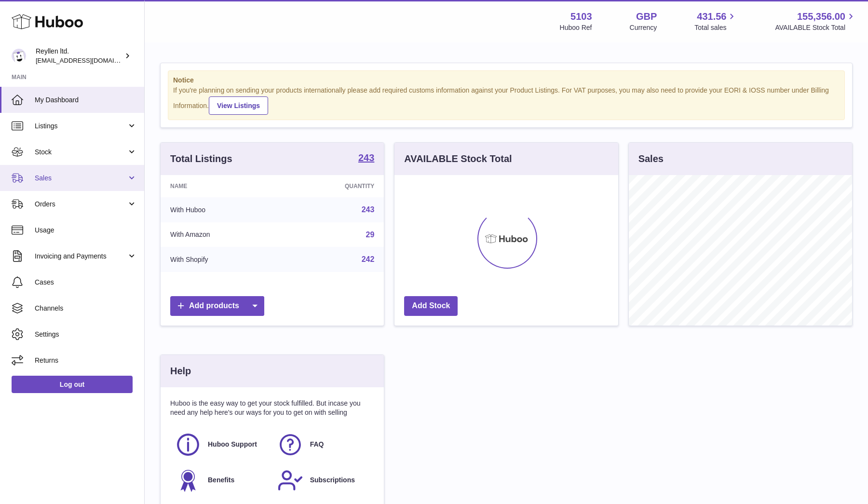 This screenshot has height=504, width=868. I want to click on span: Channels, so click(86, 308).